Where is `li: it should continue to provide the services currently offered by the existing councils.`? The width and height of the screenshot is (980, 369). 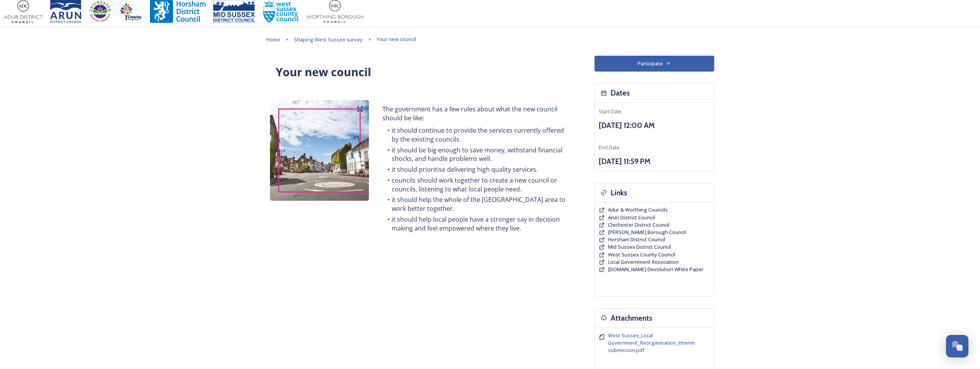 li: it should continue to provide the services currently offered by the existing councils. is located at coordinates (476, 134).